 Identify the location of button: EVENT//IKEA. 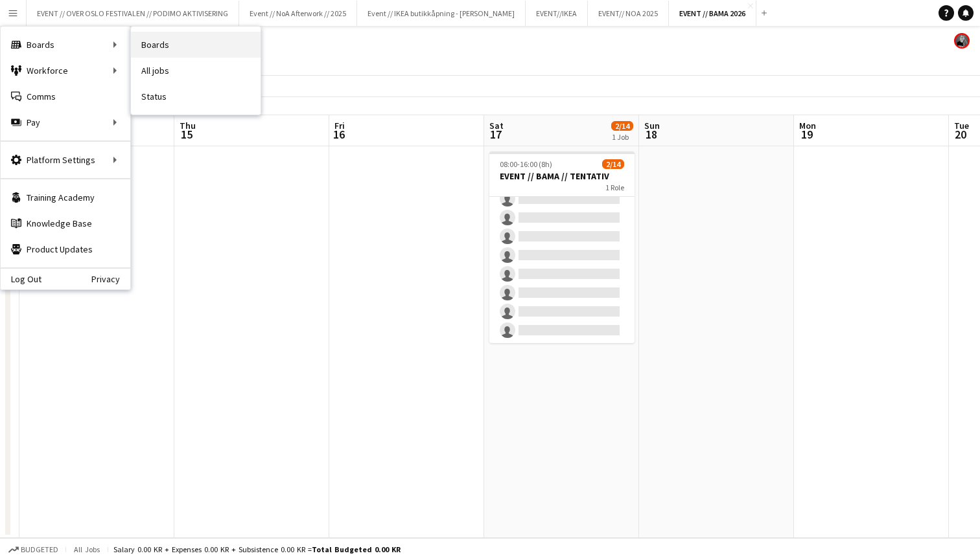
(557, 13).